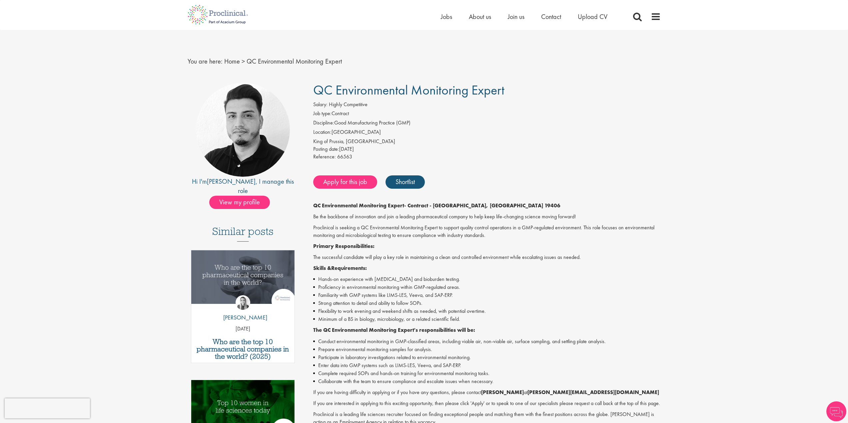 The image size is (848, 423). I want to click on span: Highly Competitive, so click(348, 104).